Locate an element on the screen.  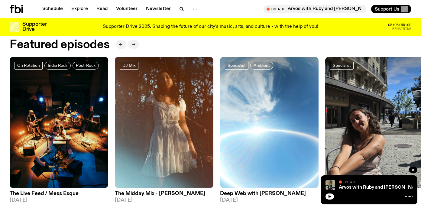
span: 08:08:58:00 is located at coordinates (399, 25).